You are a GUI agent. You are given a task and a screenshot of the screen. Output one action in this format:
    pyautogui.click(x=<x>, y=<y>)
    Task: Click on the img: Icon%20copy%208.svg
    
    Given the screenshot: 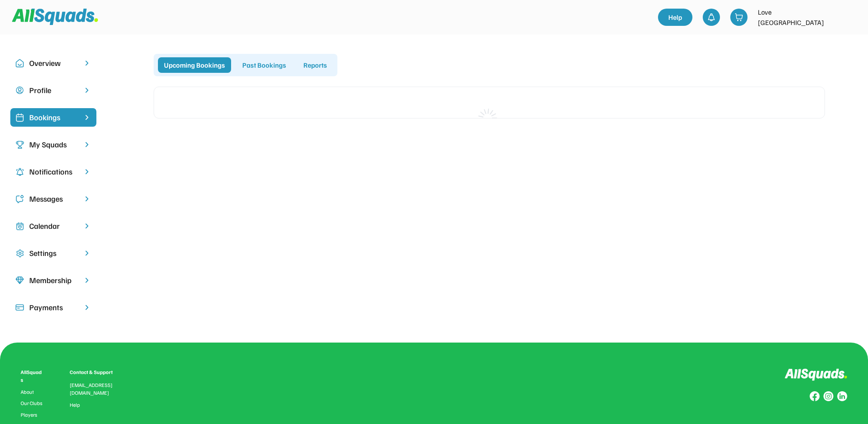 What is the action you would take?
    pyautogui.click(x=20, y=281)
    